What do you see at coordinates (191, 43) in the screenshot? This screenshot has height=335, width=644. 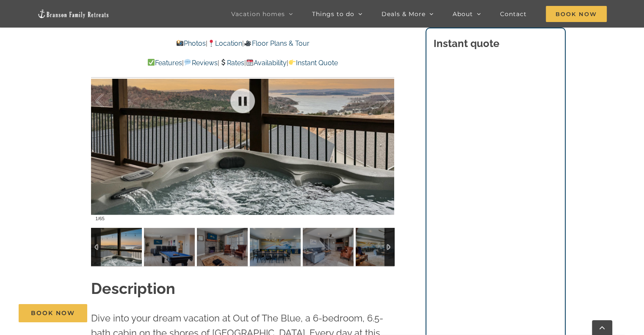 I see `a: Photos` at bounding box center [191, 43].